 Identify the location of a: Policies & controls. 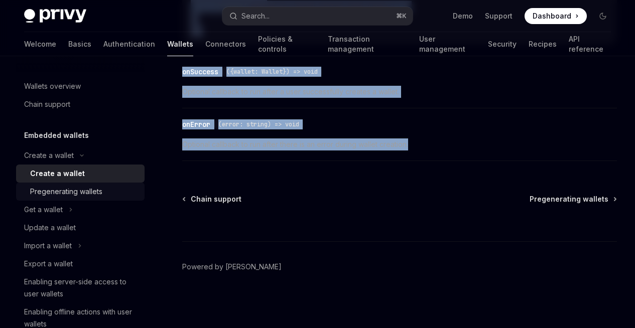
(287, 44).